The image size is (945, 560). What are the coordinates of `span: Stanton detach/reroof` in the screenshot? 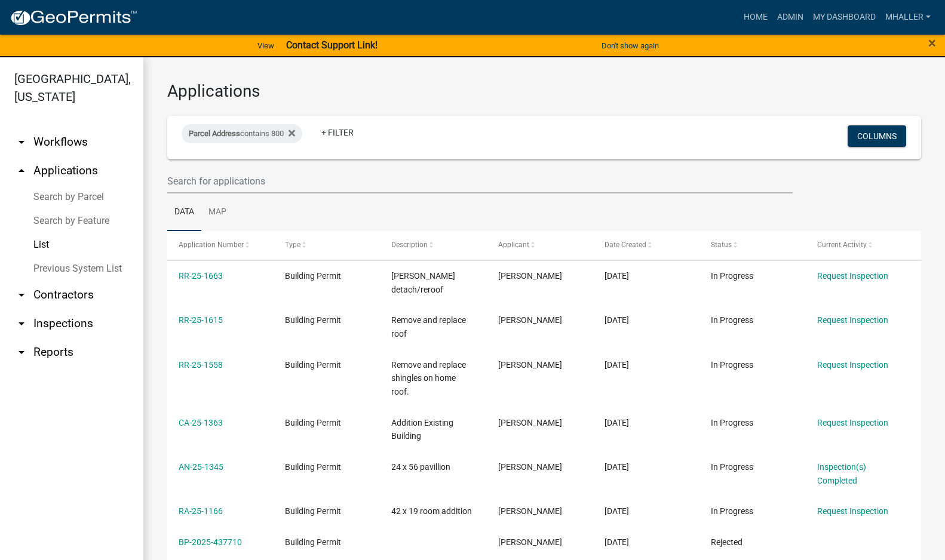 It's located at (423, 283).